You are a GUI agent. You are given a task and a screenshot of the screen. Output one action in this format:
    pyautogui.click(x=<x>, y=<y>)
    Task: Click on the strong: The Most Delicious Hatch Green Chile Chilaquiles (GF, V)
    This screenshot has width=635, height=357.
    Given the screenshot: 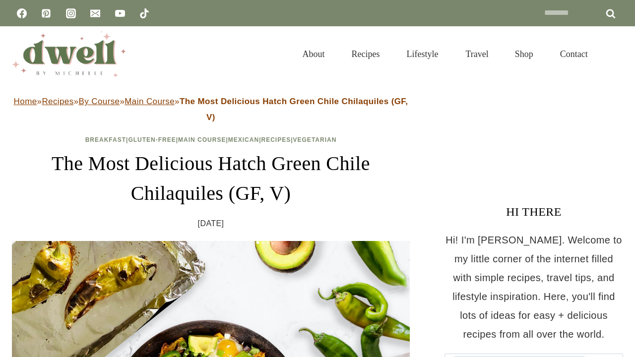 What is the action you would take?
    pyautogui.click(x=294, y=109)
    